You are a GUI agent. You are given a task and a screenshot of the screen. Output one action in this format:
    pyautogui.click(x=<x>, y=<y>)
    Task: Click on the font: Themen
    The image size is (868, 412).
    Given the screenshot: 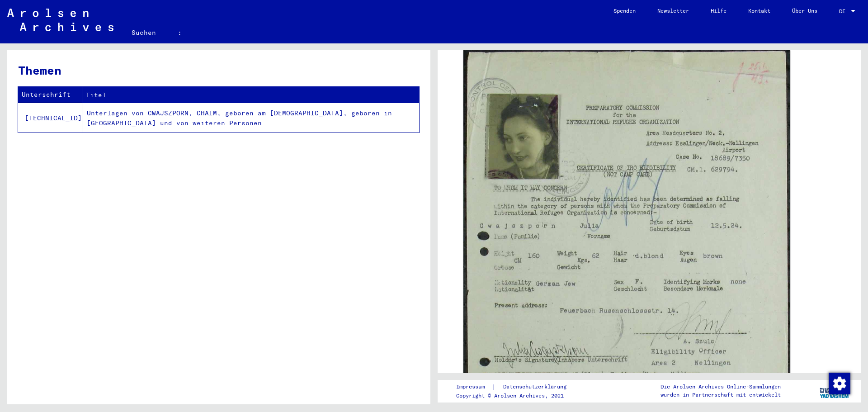 What is the action you would take?
    pyautogui.click(x=40, y=70)
    